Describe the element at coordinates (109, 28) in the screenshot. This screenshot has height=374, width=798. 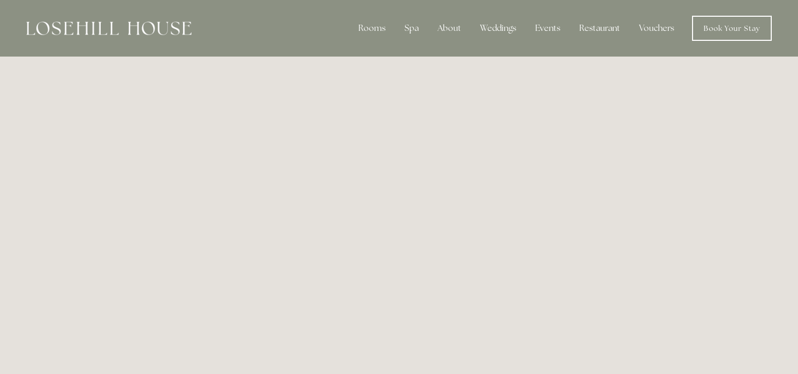
I see `img: Losehill House` at that location.